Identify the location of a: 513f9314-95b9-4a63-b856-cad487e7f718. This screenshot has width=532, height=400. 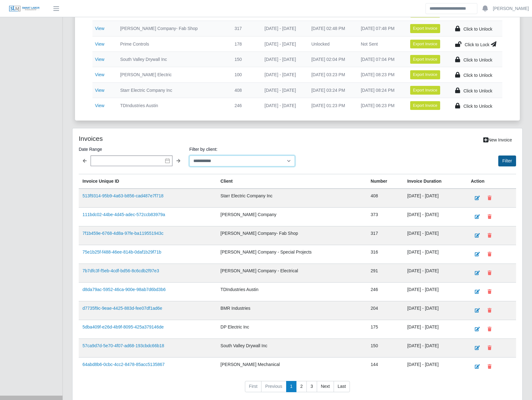
(123, 196).